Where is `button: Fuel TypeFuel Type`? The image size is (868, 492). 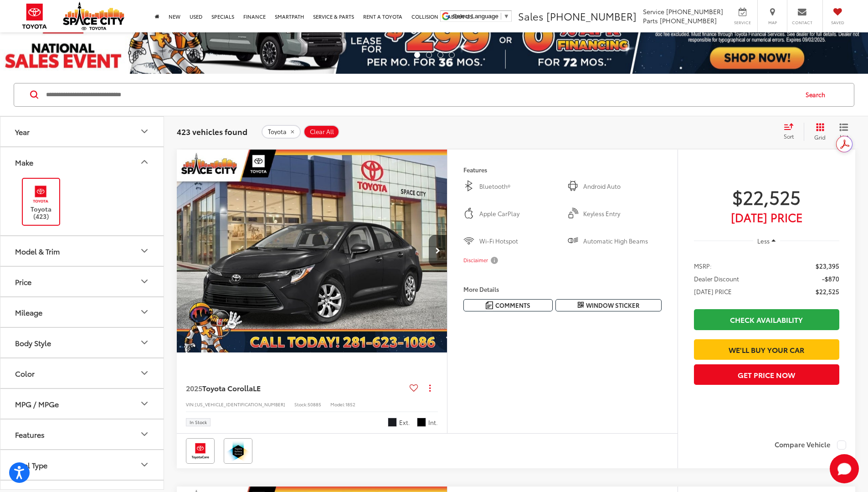 button: Fuel TypeFuel Type is located at coordinates (82, 465).